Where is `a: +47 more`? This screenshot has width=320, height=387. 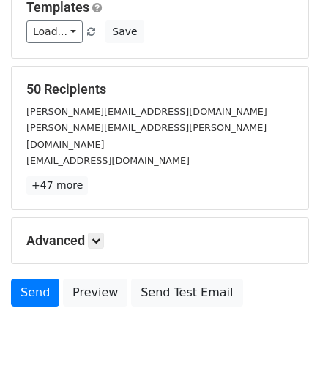 a: +47 more is located at coordinates (57, 185).